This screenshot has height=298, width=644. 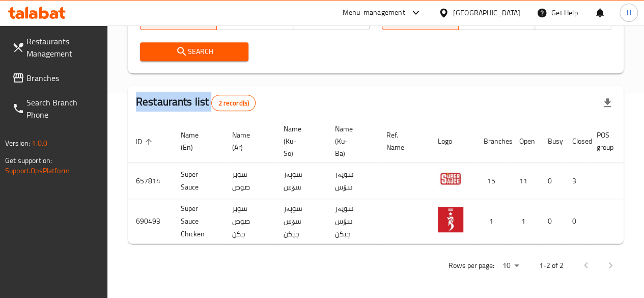 What do you see at coordinates (194, 51) in the screenshot?
I see `button: Search` at bounding box center [194, 51].